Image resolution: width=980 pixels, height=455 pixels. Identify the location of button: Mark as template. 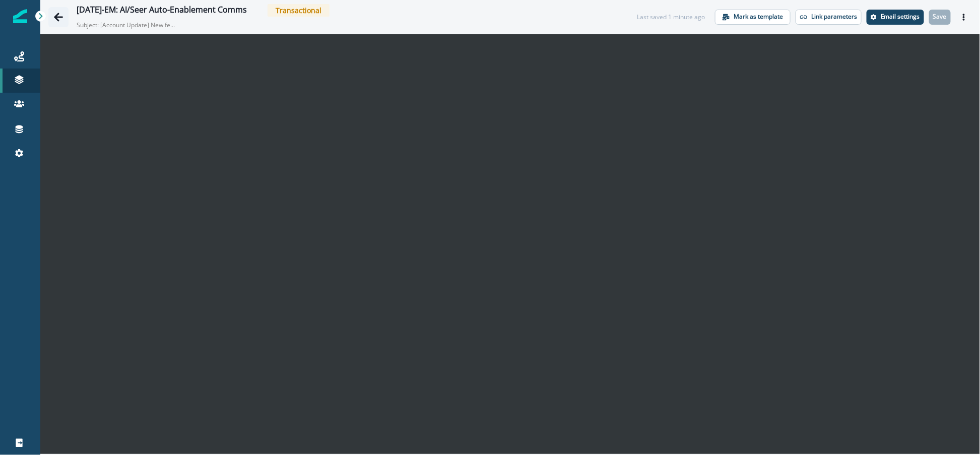
(753, 17).